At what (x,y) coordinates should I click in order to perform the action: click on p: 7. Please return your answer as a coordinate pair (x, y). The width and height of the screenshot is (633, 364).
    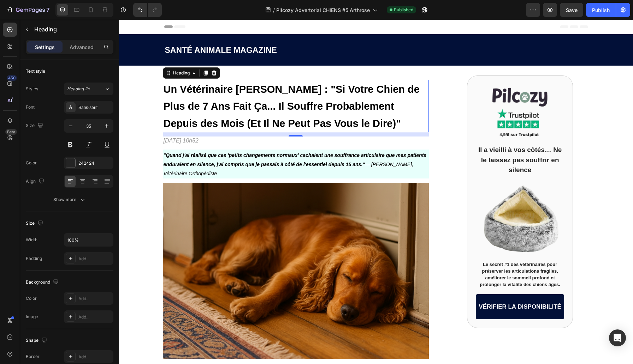
    Looking at the image, I should click on (47, 10).